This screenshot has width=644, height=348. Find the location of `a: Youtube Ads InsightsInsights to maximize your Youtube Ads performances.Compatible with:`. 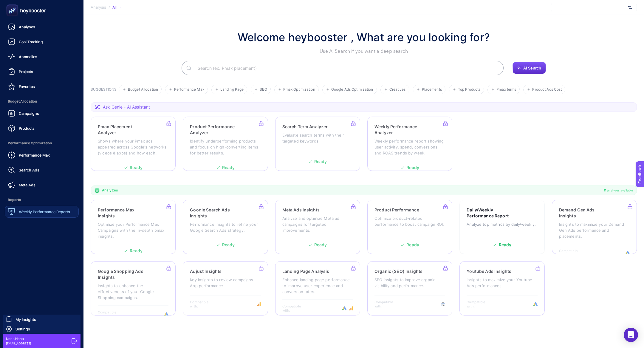

a: Youtube Ads InsightsInsights to maximize your Youtube Ads performances.Compatible with: is located at coordinates (502, 288).